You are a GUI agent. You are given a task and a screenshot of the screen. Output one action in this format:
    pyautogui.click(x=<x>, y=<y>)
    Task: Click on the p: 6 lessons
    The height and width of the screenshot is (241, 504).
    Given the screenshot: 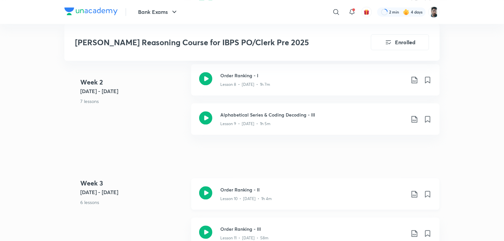 What is the action you would take?
    pyautogui.click(x=133, y=202)
    